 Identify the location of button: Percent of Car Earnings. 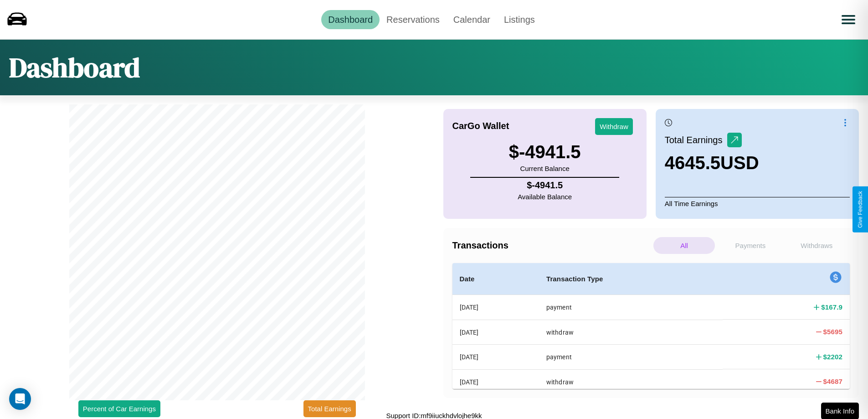
(119, 409).